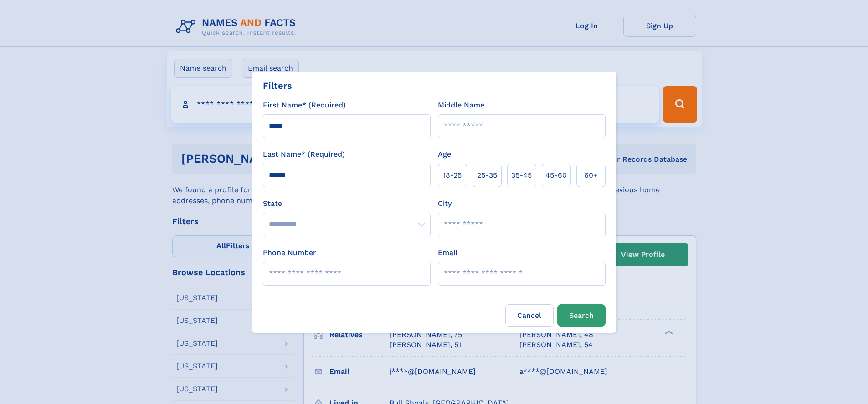 This screenshot has width=868, height=404. Describe the element at coordinates (591, 175) in the screenshot. I see `span: 60+` at that location.